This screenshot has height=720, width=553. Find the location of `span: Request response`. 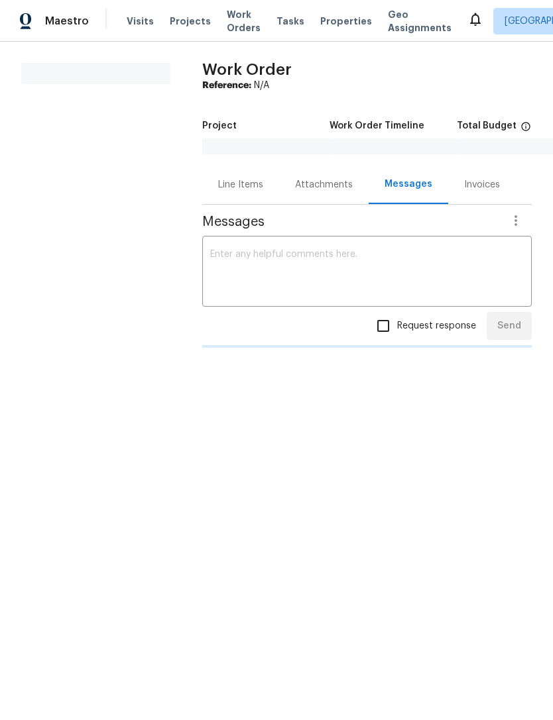

span: Request response is located at coordinates (436, 326).